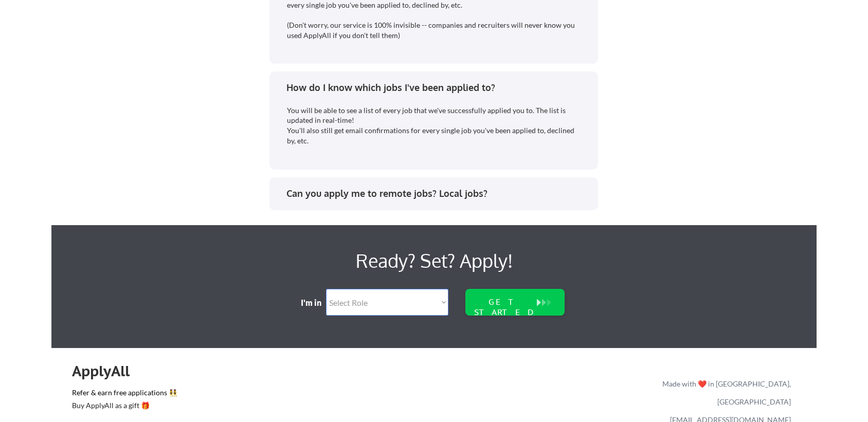  I want to click on div: GET STARTED, so click(505, 307).